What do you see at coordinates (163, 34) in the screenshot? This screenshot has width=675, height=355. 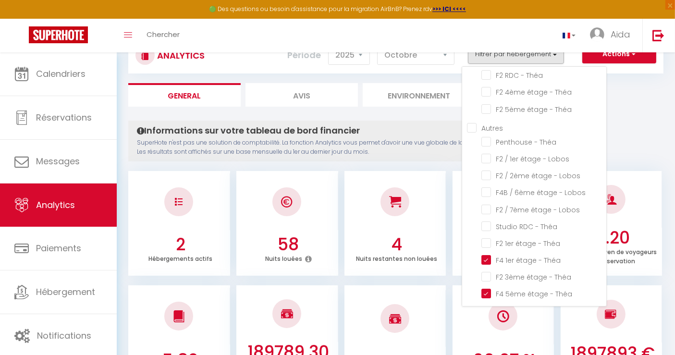 I see `span: Chercher` at bounding box center [163, 34].